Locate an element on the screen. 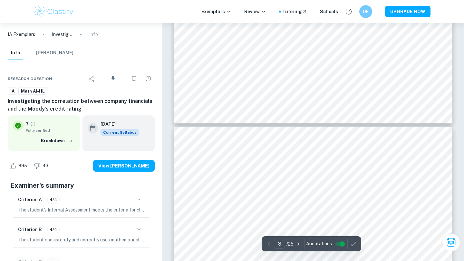 This screenshot has width=464, height=261. div: Download is located at coordinates (113, 79).